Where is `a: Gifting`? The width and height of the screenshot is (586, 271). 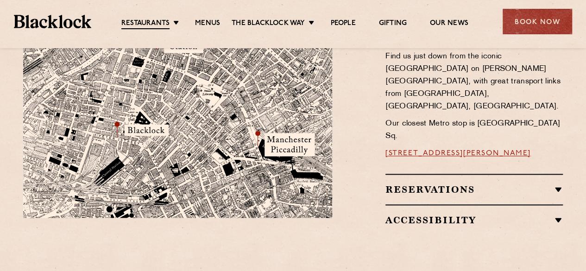 a: Gifting is located at coordinates (393, 24).